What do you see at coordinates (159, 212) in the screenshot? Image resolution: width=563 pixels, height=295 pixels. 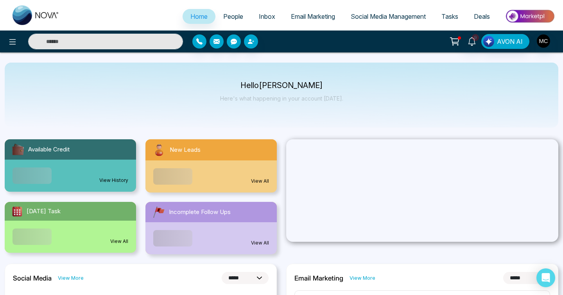 I see `img: followUps.svg` at bounding box center [159, 212].